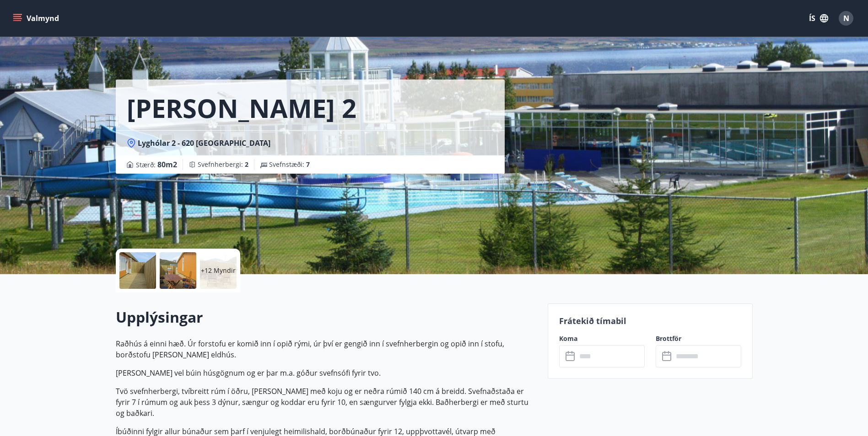 The image size is (868, 436). Describe the element at coordinates (846, 18) in the screenshot. I see `button: N` at that location.